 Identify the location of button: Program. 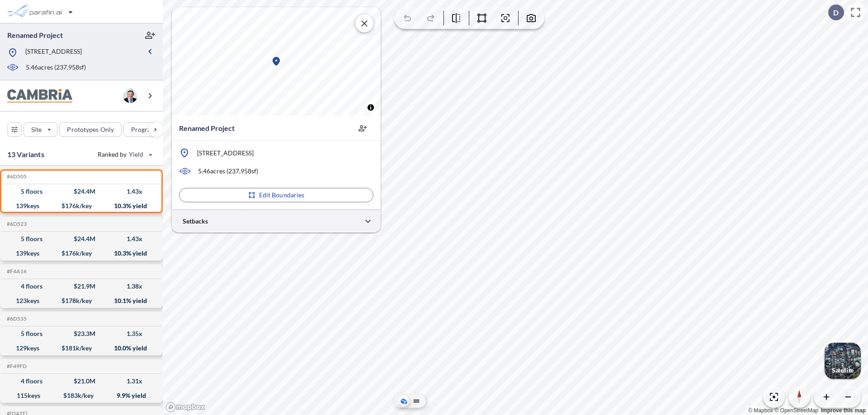
(147, 130).